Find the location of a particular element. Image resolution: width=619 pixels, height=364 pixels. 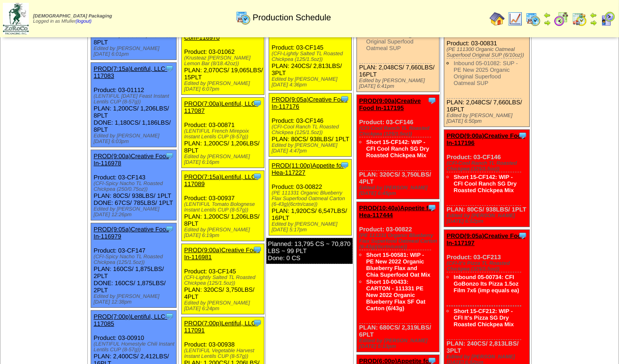

a: PROD(7:15a)Lentiful, LLC-117089 is located at coordinates (221, 181).